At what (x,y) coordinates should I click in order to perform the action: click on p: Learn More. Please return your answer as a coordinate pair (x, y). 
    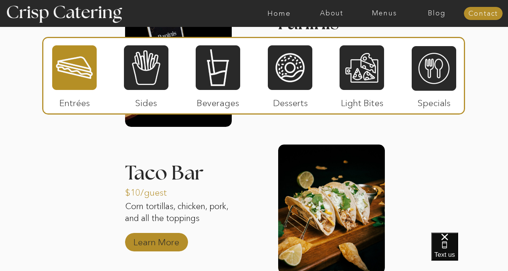
    Looking at the image, I should click on (156, 240).